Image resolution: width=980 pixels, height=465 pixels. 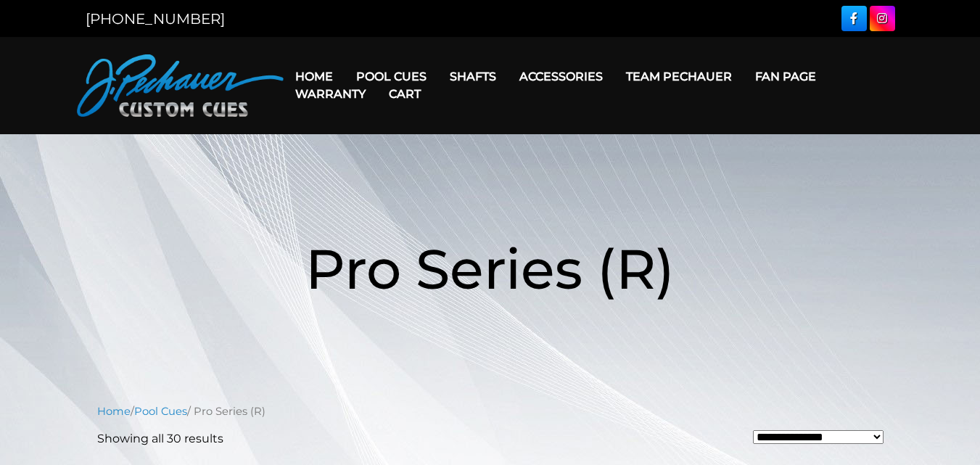 What do you see at coordinates (679, 76) in the screenshot?
I see `a: Team Pechauer` at bounding box center [679, 76].